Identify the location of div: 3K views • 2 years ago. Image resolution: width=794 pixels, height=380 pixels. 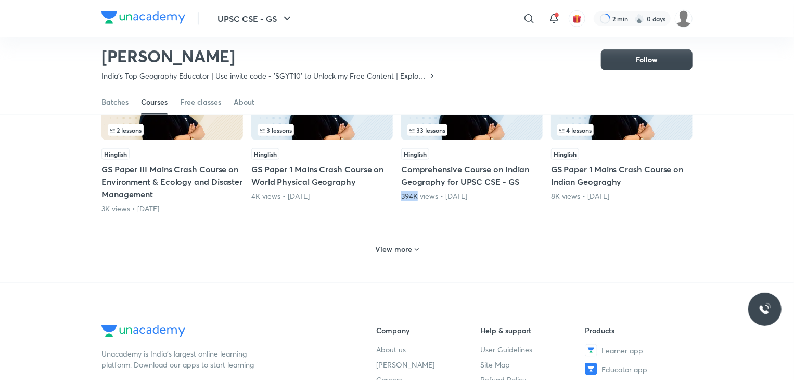
(172, 209).